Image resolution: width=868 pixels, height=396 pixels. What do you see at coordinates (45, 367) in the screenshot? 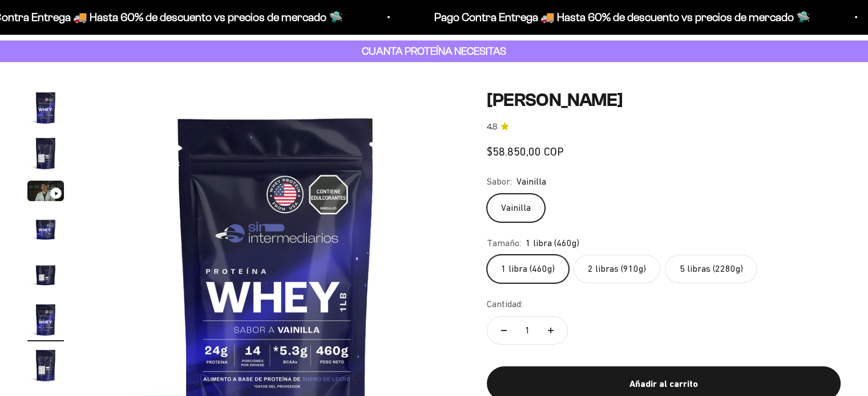
I see `button: Ir al artículo 7` at bounding box center [45, 367].